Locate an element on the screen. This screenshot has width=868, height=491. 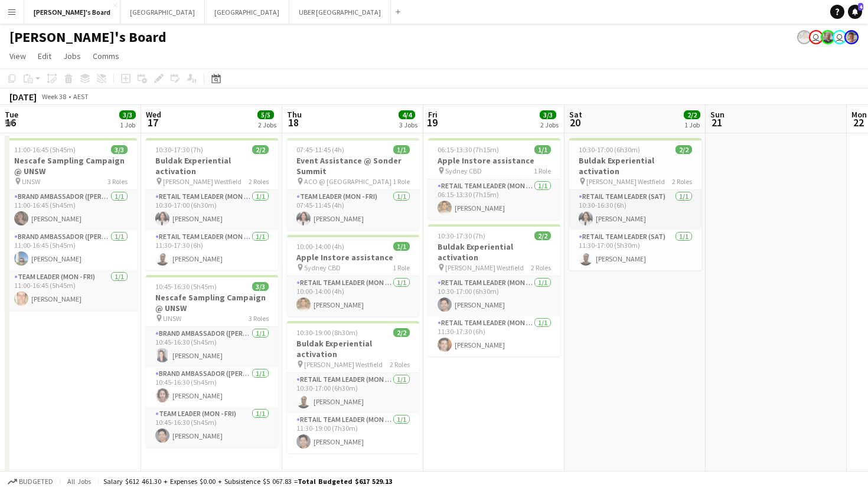
span: Comms is located at coordinates (106, 56).